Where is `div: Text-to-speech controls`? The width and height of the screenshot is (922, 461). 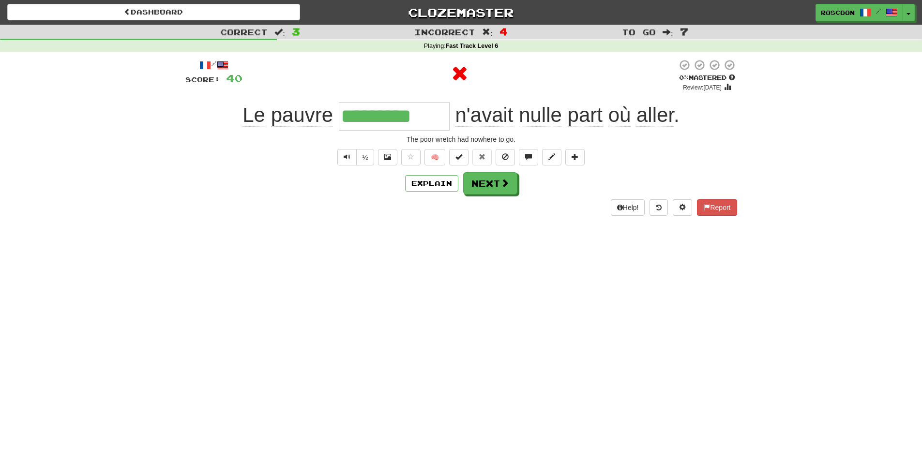 div: Text-to-speech controls is located at coordinates (355, 157).